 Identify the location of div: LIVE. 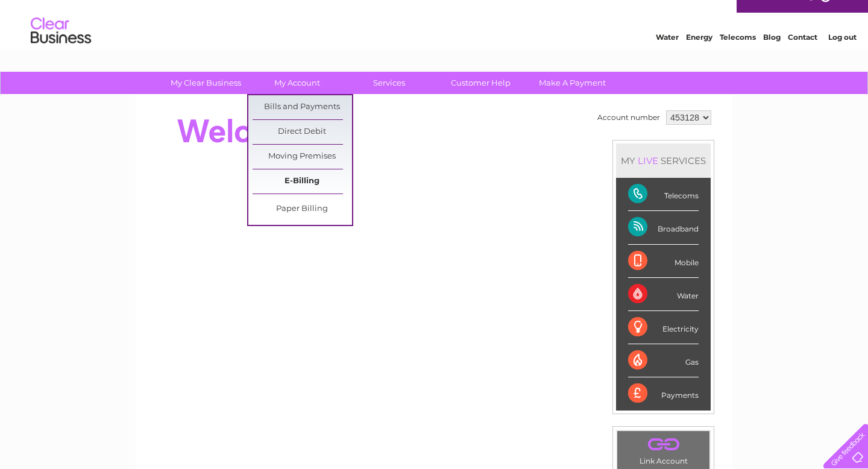
(649, 160).